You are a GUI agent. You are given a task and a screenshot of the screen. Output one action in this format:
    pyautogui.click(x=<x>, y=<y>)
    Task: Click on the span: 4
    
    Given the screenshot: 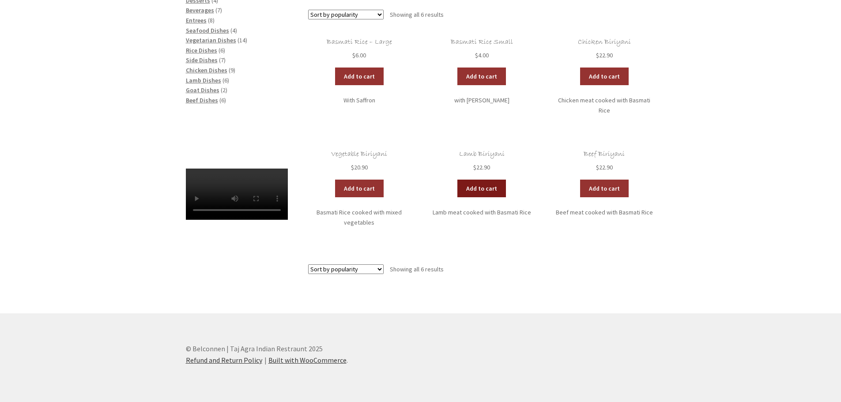 What is the action you would take?
    pyautogui.click(x=234, y=30)
    